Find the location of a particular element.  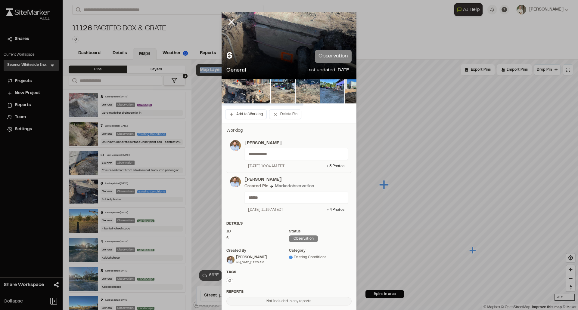

p: 6 is located at coordinates (229, 57).